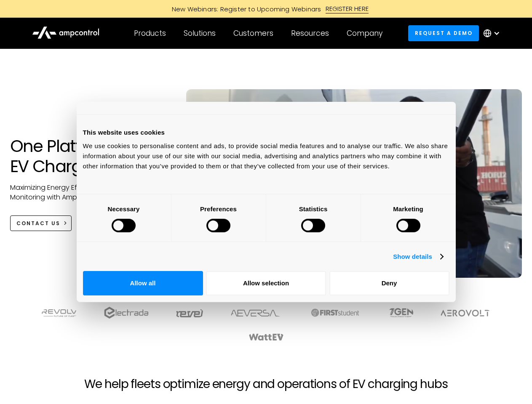 This screenshot has width=532, height=404. What do you see at coordinates (266, 132) in the screenshot?
I see `div: This website uses cookies` at bounding box center [266, 132].